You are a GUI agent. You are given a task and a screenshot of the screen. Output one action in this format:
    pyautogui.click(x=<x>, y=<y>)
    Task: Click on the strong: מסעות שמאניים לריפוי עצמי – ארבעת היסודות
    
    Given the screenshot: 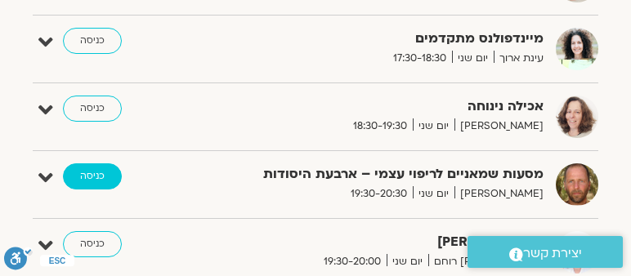 What is the action you would take?
    pyautogui.click(x=400, y=174)
    